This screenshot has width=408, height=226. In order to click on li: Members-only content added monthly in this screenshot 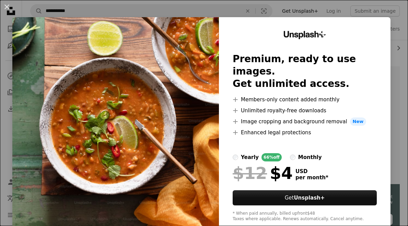, I will do `click(305, 100)`.